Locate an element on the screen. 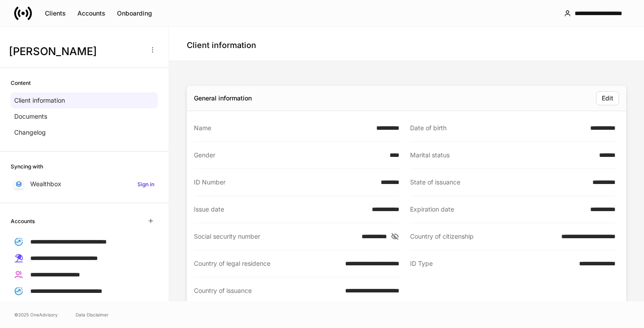 The height and width of the screenshot is (328, 644). a: Client information is located at coordinates (84, 101).